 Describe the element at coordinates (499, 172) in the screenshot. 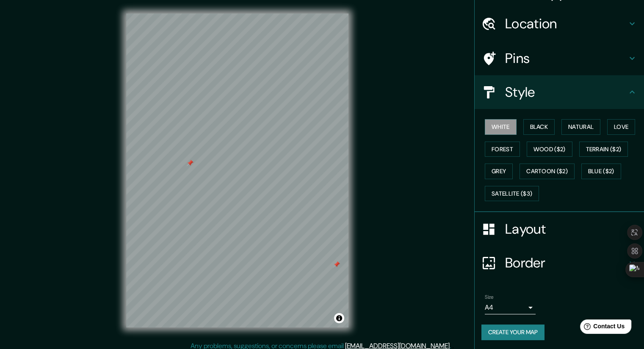

I see `button: Grey` at that location.